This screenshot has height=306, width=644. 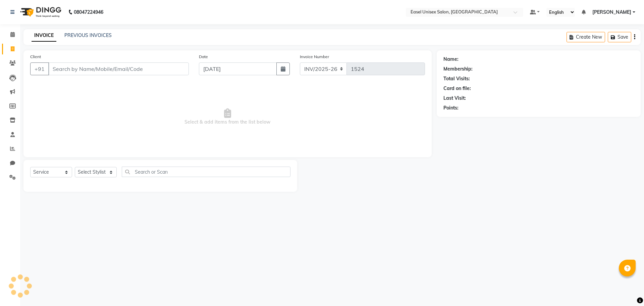 What do you see at coordinates (456, 79) in the screenshot?
I see `div: Total Visits:` at bounding box center [456, 79].